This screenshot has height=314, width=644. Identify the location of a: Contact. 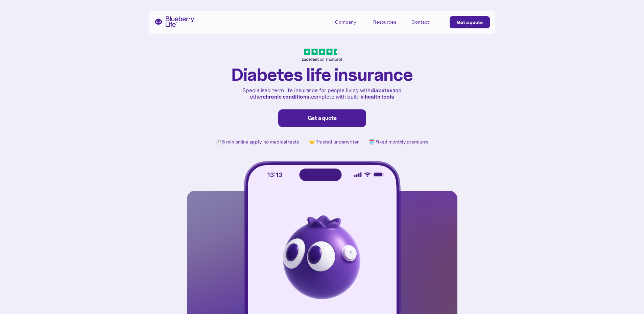
(427, 21).